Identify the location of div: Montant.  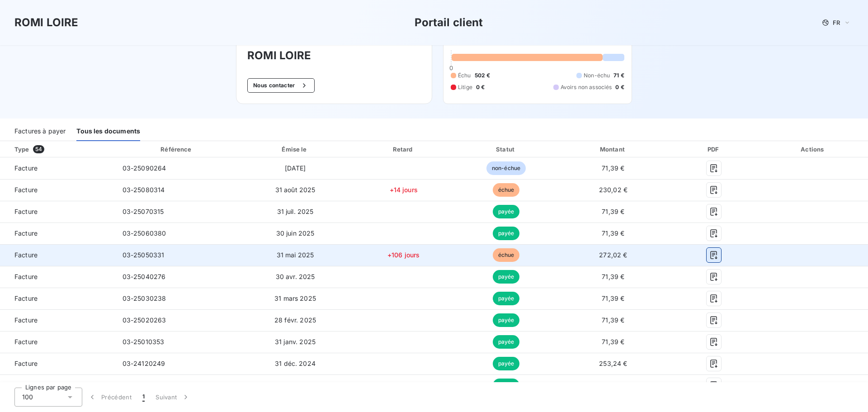
(613, 149).